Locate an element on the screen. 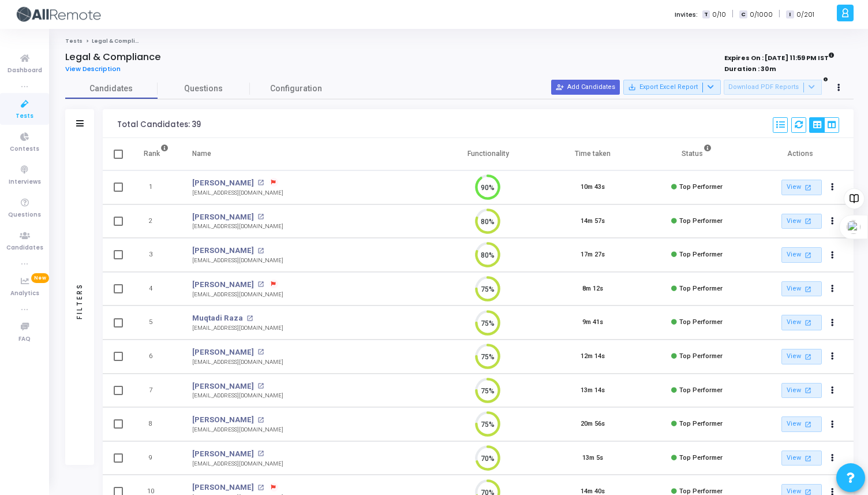 The height and width of the screenshot is (495, 868). label: Invites: is located at coordinates (686, 14).